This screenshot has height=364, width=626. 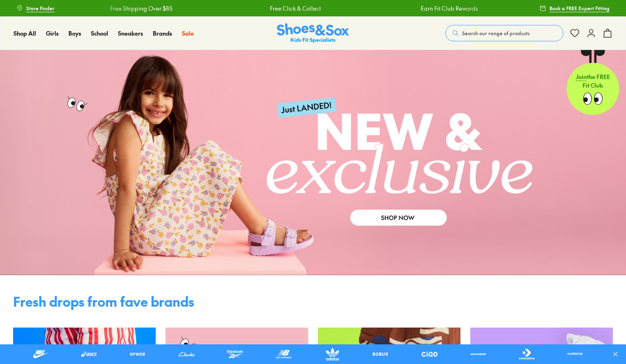 I want to click on span: Brands, so click(x=163, y=33).